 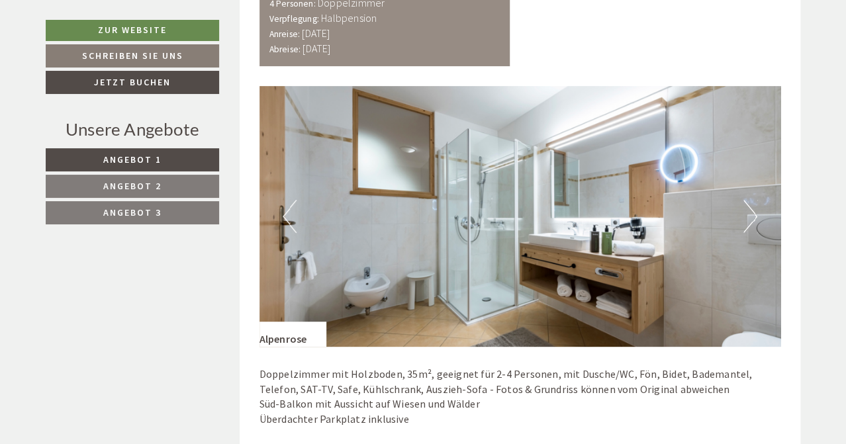 What do you see at coordinates (132, 212) in the screenshot?
I see `span: Angebot 3` at bounding box center [132, 212].